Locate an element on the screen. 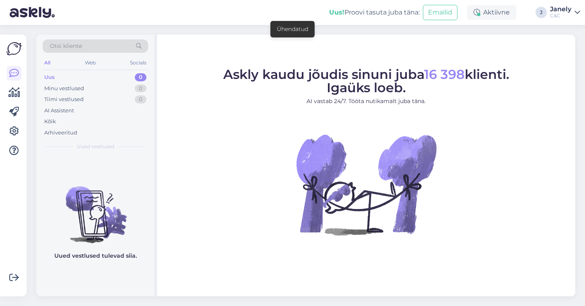 Image resolution: width=585 pixels, height=306 pixels. div: AI Assistent is located at coordinates (59, 111).